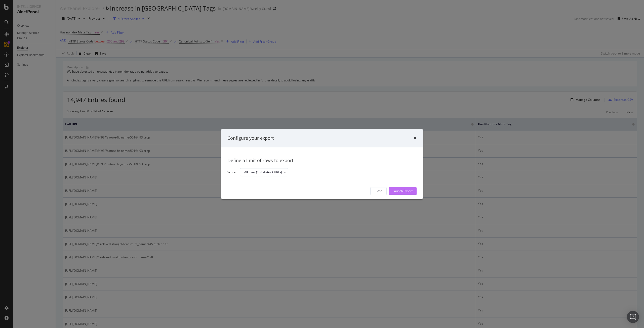 This screenshot has height=328, width=644. What do you see at coordinates (403, 191) in the screenshot?
I see `button: Launch Export` at bounding box center [403, 191].